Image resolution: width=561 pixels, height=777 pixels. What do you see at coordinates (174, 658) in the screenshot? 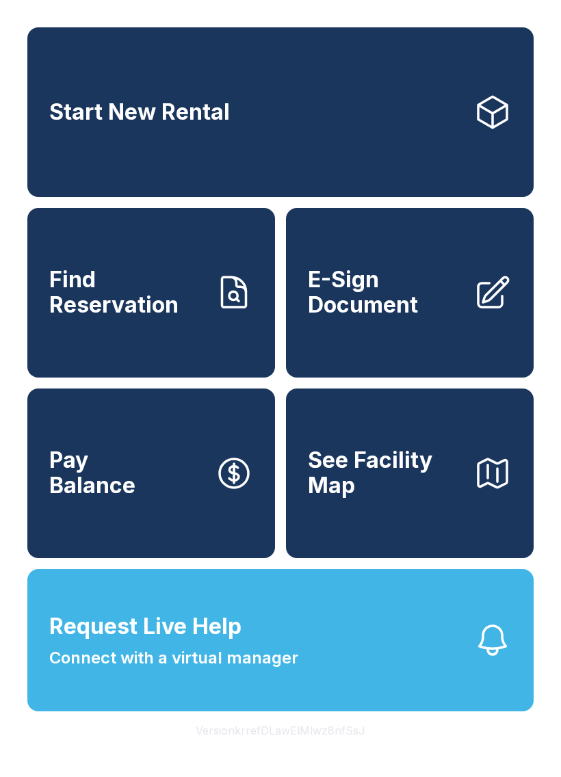
I see `span: Connect with a virtual manager` at bounding box center [174, 658].